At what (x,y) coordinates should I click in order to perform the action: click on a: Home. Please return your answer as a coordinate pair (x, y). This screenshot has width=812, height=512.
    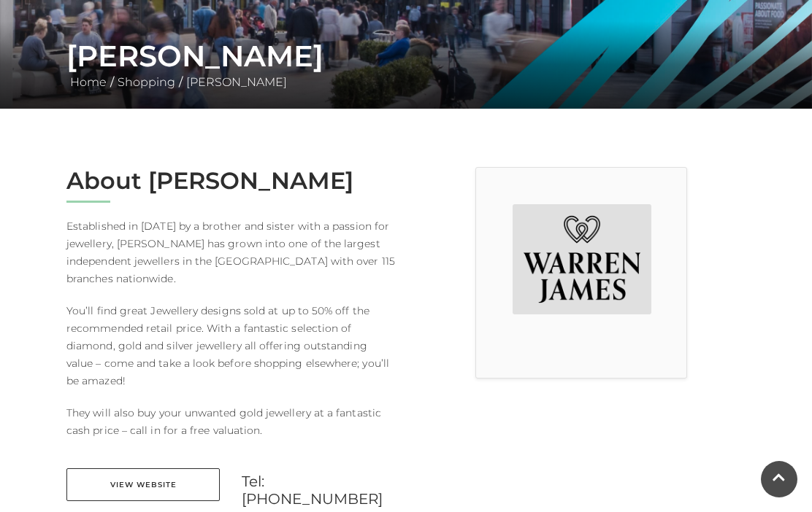
    Looking at the image, I should click on (88, 82).